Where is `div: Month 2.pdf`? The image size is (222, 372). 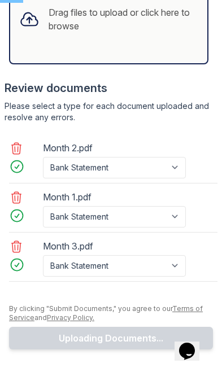
div: Month 2.pdf is located at coordinates (115, 148).